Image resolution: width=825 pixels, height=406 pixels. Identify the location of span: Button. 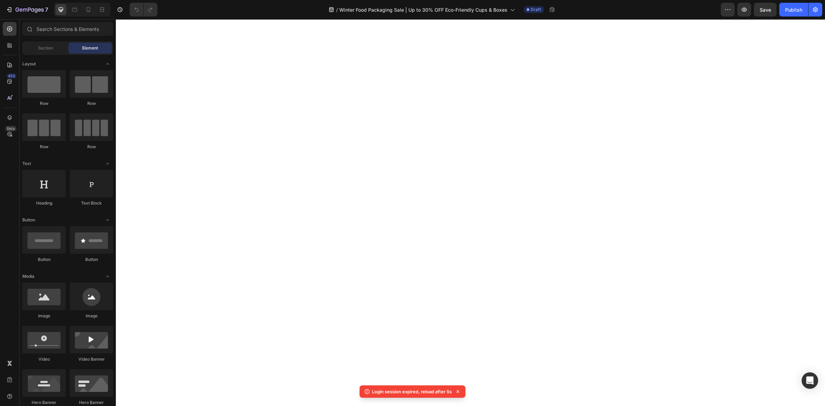
(29, 220).